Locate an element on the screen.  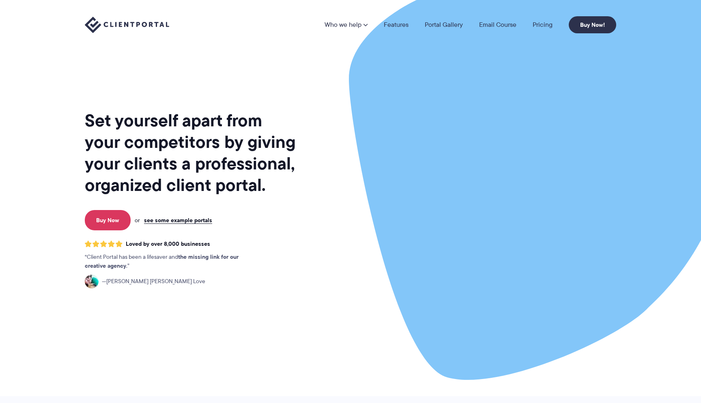
a: Buy Now is located at coordinates (108, 220).